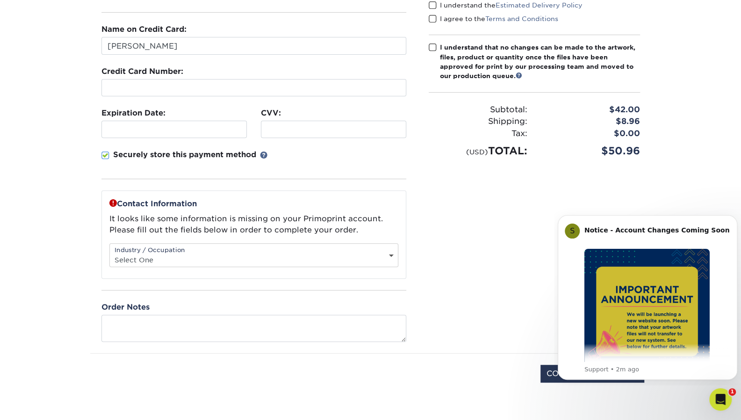  Describe the element at coordinates (254, 204) in the screenshot. I see `p: Contact Information` at that location.